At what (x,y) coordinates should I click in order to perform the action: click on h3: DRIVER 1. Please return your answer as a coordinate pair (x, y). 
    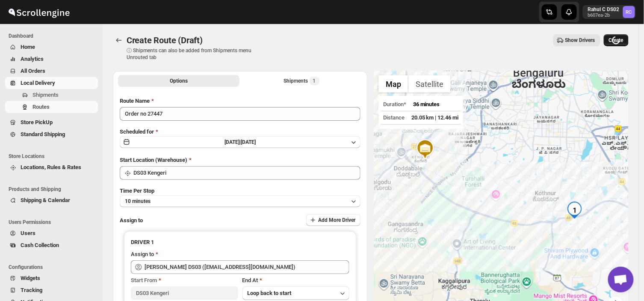
    Looking at the image, I should click on (240, 242).